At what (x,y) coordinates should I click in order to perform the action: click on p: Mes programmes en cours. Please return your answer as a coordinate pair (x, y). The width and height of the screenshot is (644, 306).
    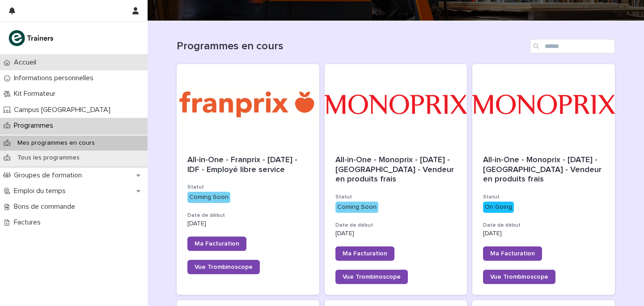
    Looking at the image, I should click on (56, 143).